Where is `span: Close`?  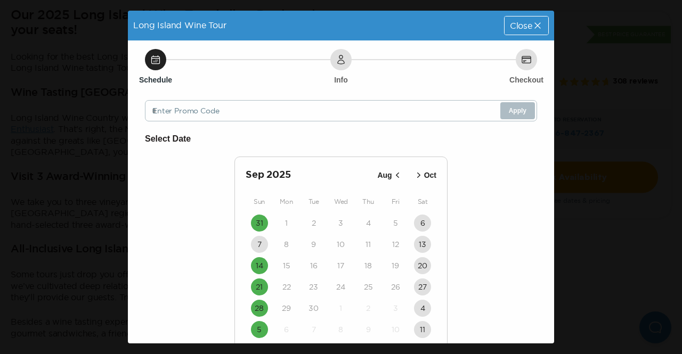 span: Close is located at coordinates (521, 26).